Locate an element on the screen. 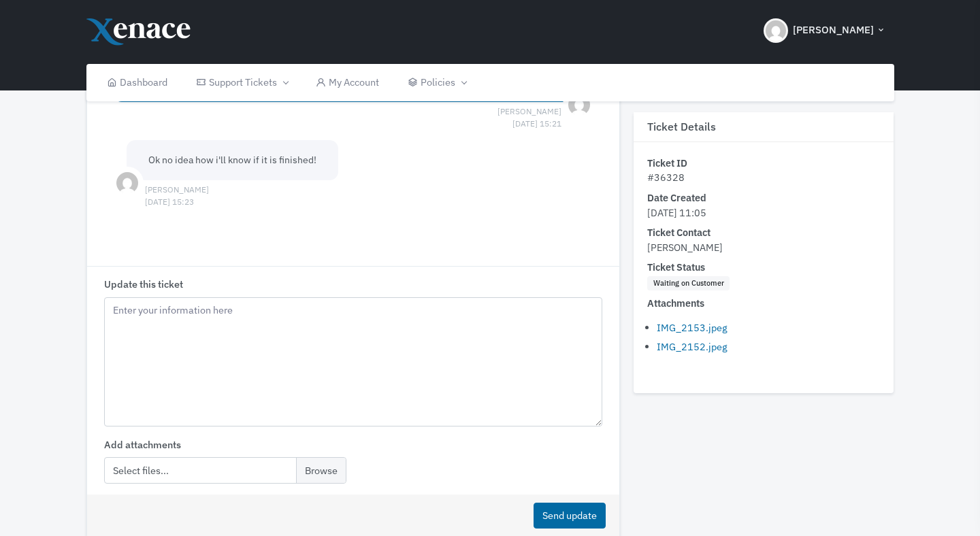 This screenshot has width=980, height=536. dt: Attachments is located at coordinates (764, 305).